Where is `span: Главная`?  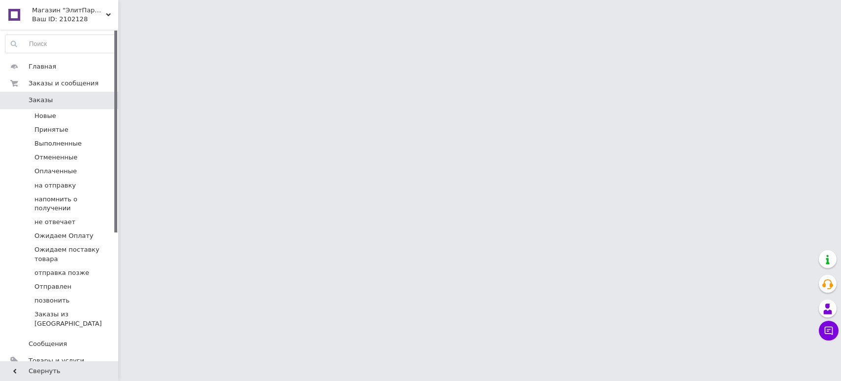
span: Главная is located at coordinates (42, 67).